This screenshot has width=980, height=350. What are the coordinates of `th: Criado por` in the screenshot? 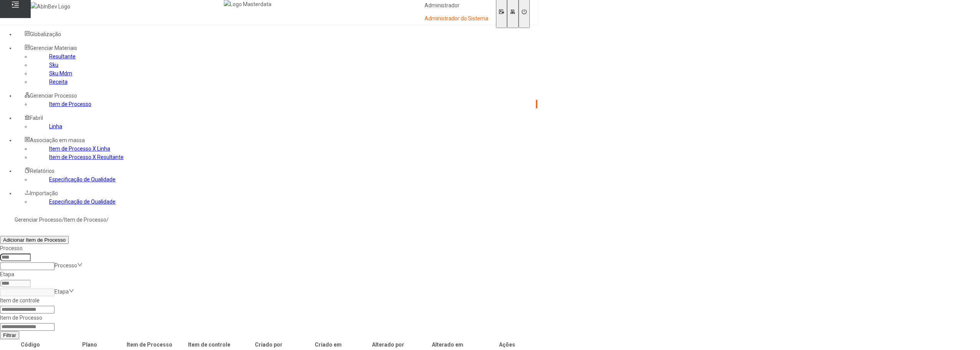 It's located at (268, 344).